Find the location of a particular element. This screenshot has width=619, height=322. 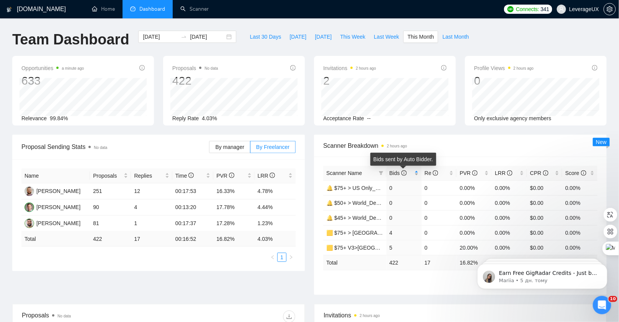

td: 16.33% is located at coordinates (233, 191).